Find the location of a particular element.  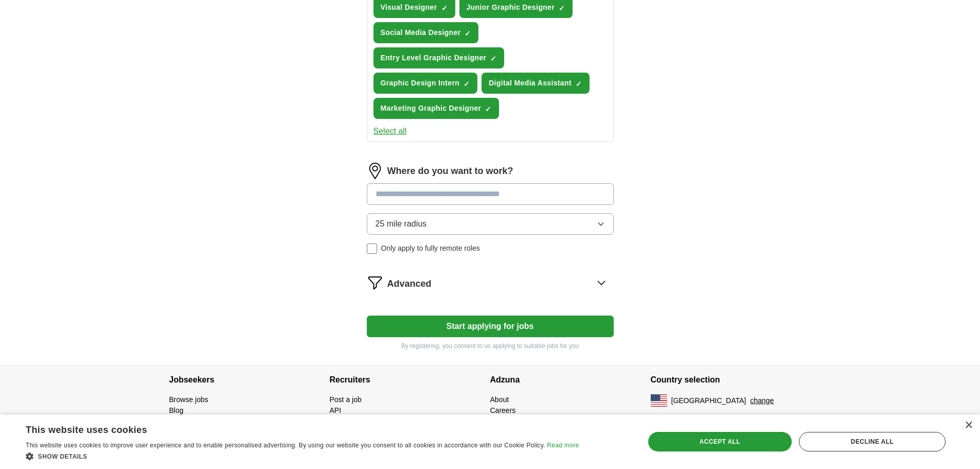

a: API is located at coordinates (336, 410).